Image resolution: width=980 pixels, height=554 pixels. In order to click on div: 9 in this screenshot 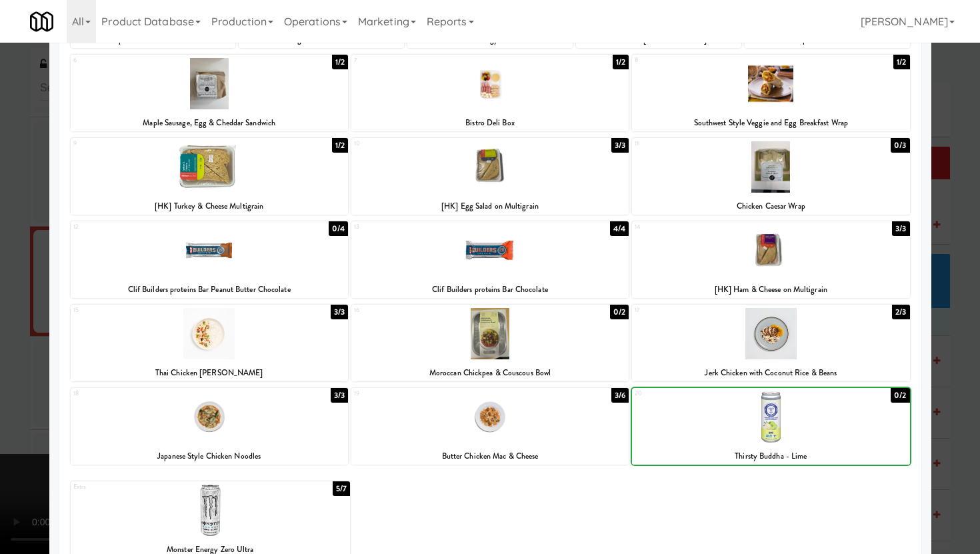, I will do `click(142, 144)`.